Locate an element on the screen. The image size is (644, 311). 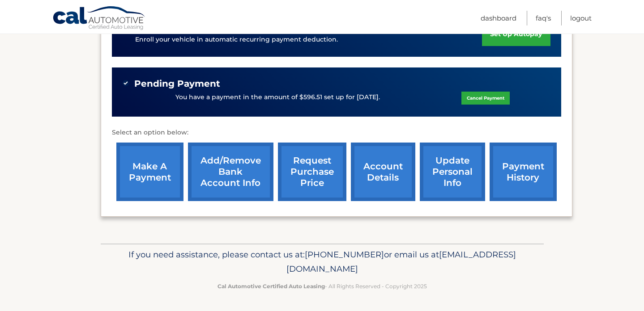
a: Dashboard is located at coordinates (498, 18).